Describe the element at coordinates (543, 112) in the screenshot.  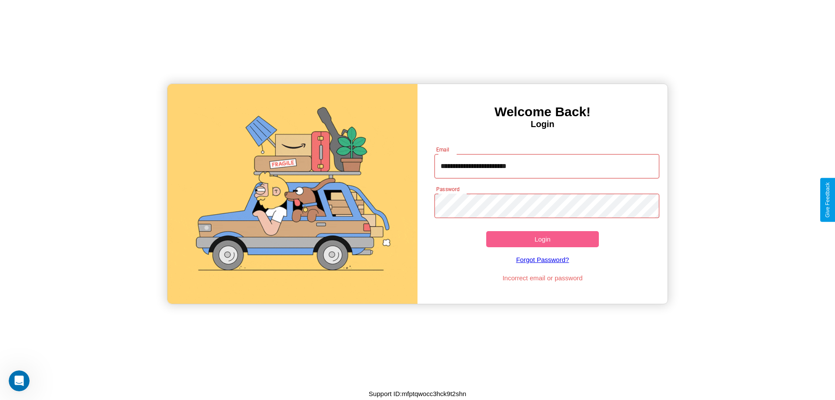
I see `h3: Welcome Back!` at that location.